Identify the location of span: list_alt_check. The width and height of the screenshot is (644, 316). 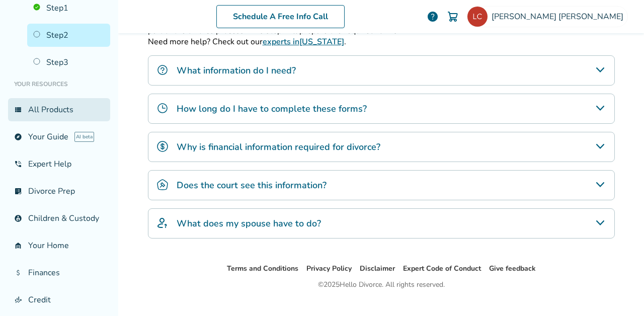
(18, 191).